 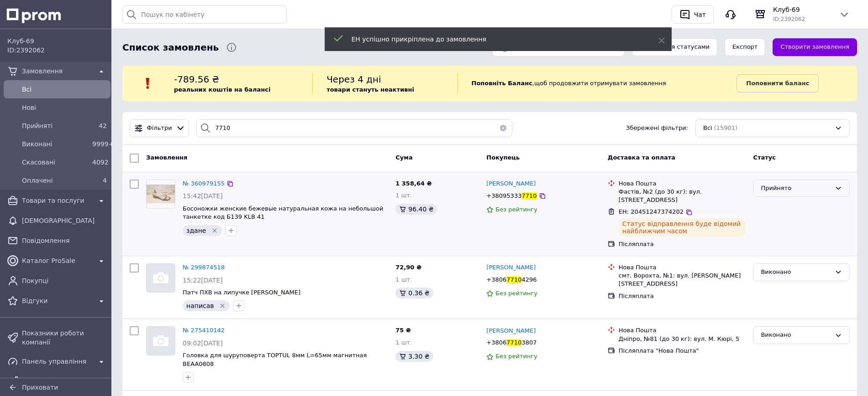 What do you see at coordinates (370, 89) in the screenshot?
I see `b: товари стануть неактивні` at bounding box center [370, 89].